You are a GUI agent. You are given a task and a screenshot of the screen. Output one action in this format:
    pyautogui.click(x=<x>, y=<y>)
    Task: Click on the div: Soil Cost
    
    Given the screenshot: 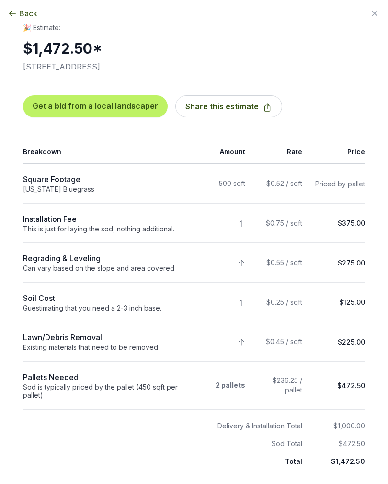 What is the action you would take?
    pyautogui.click(x=105, y=298)
    